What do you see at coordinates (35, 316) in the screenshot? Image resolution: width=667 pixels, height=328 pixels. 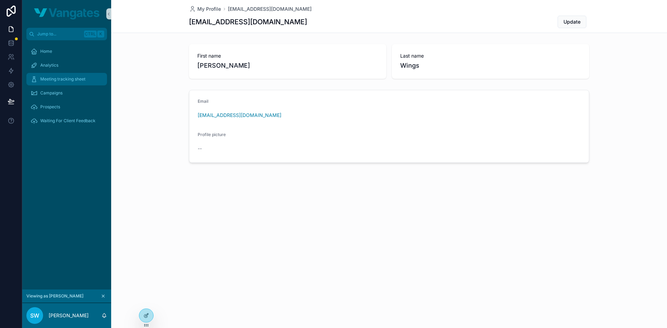 I see `span: SW` at bounding box center [35, 316].